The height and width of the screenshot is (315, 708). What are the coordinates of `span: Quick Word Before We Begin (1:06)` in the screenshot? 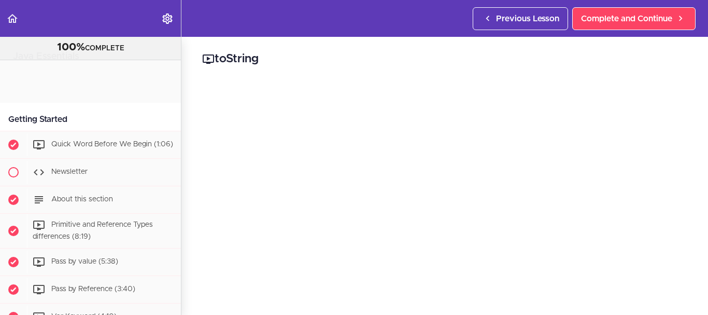 It's located at (112, 144).